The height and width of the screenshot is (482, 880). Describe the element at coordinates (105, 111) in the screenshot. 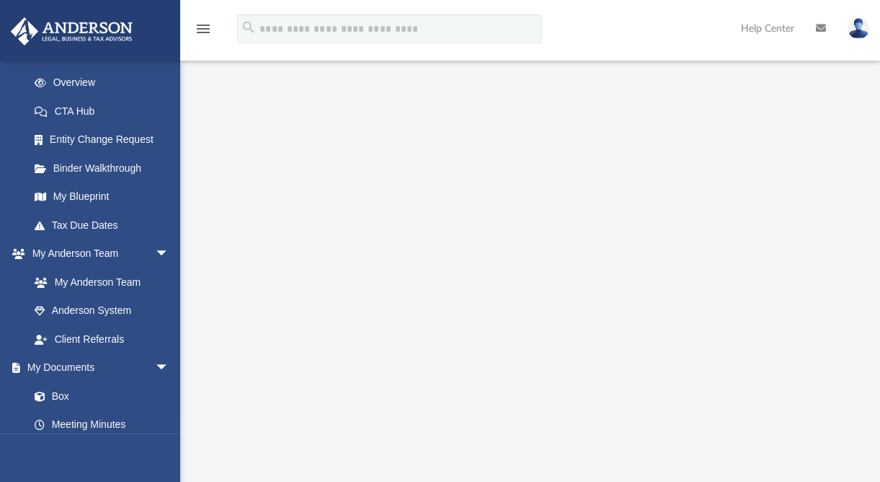

I see `a: CTA Hub` at that location.